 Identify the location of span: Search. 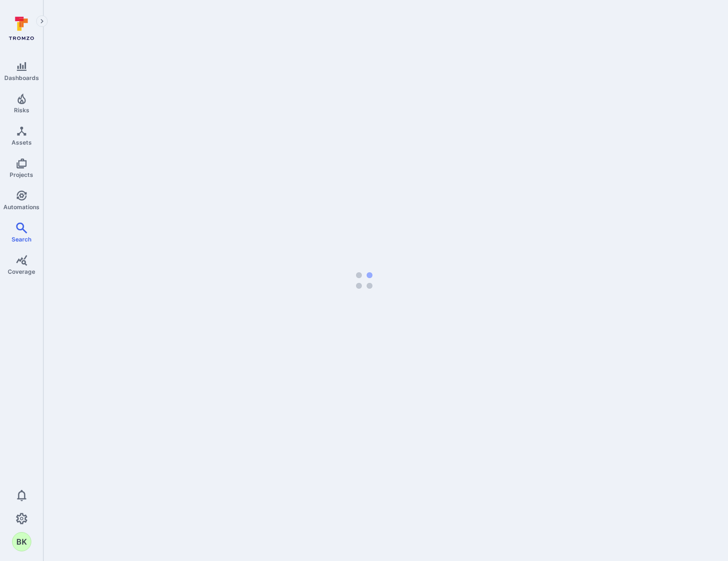
(21, 239).